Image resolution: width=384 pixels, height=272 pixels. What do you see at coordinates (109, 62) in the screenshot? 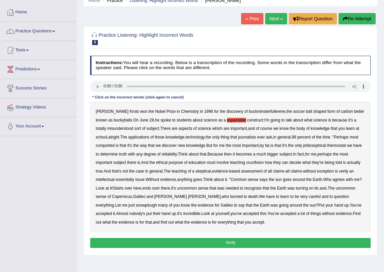
I see `b: Instructions:` at bounding box center [109, 62].